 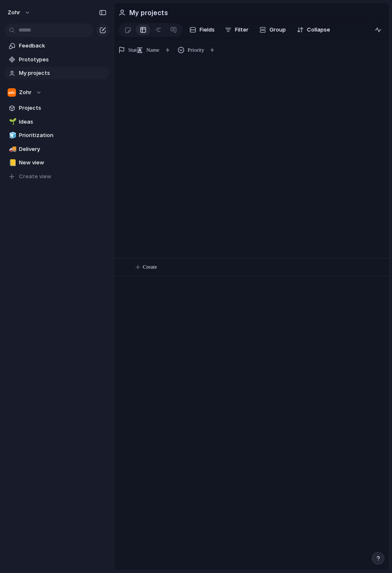 I want to click on span: Prioritization, so click(x=63, y=135).